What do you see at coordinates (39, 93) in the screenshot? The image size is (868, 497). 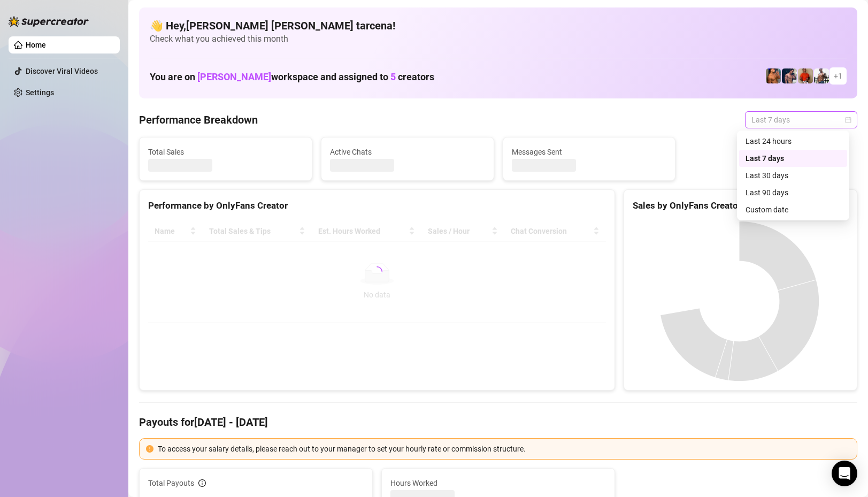 I see `a: Settings` at bounding box center [39, 93].